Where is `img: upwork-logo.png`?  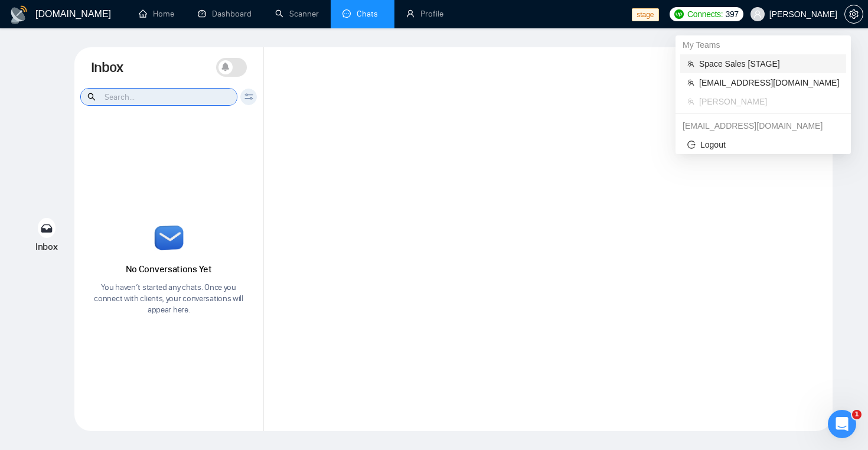
img: upwork-logo.png is located at coordinates (679, 14).